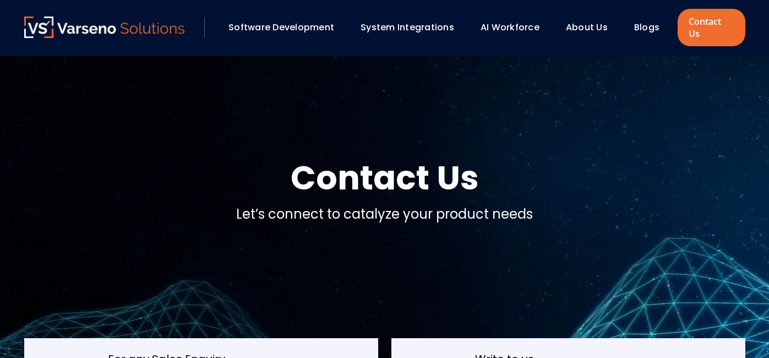 Image resolution: width=769 pixels, height=358 pixels. What do you see at coordinates (105, 28) in the screenshot?
I see `a: Varseno Solutions – Product Engineering & IT Services` at bounding box center [105, 28].